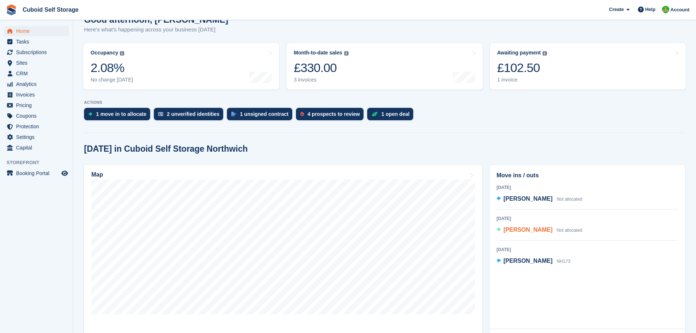 This screenshot has height=333, width=696. I want to click on span: Home, so click(38, 31).